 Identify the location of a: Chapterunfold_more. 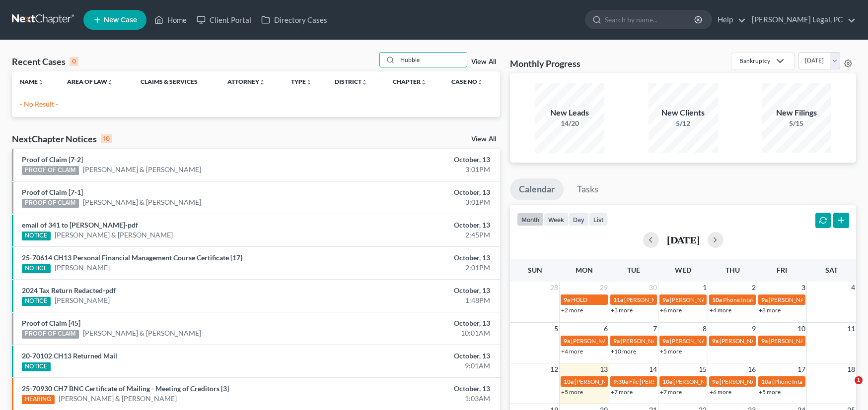
(410, 82).